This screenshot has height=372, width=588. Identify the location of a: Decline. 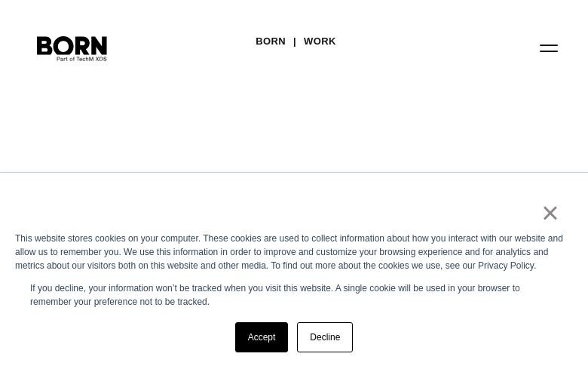
(325, 337).